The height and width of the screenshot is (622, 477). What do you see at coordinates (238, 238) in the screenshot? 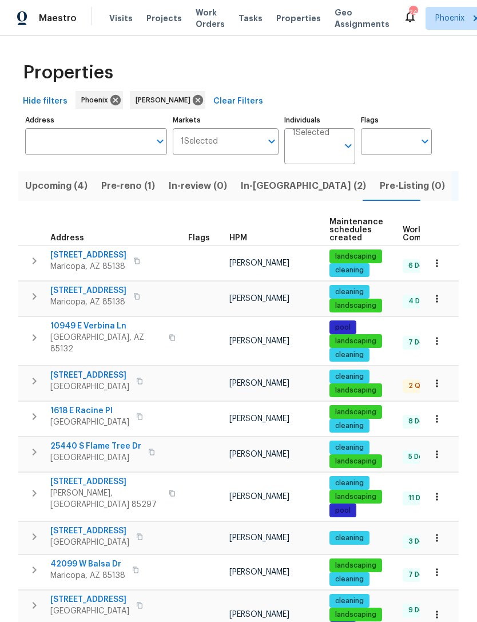
I see `span: HPM` at bounding box center [238, 238].